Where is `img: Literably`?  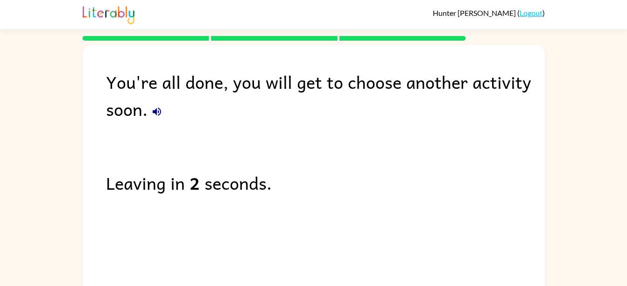
img: Literably is located at coordinates (108, 14).